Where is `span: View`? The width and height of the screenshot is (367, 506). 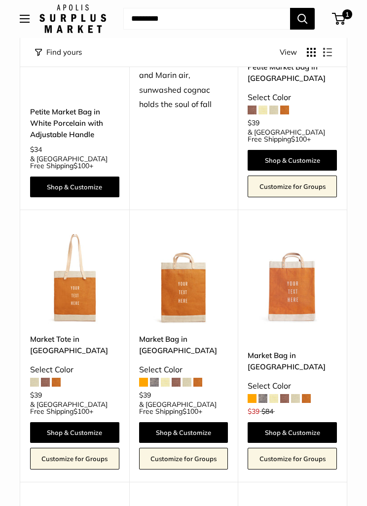 span: View is located at coordinates (288, 53).